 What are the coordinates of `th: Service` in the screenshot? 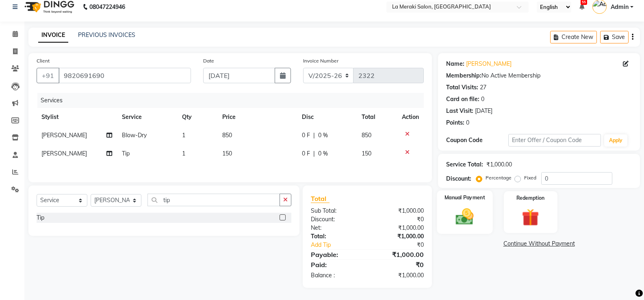 It's located at (147, 117).